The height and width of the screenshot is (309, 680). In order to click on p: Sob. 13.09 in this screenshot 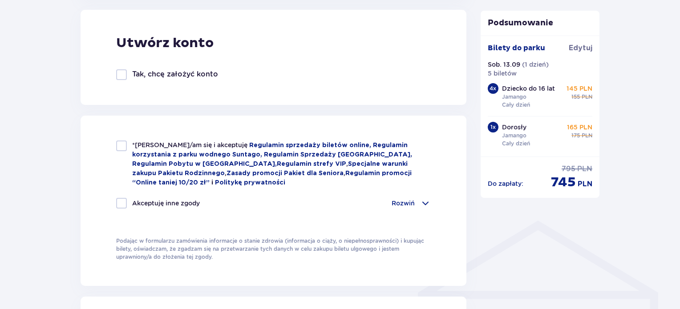, I will do `click(504, 65)`.